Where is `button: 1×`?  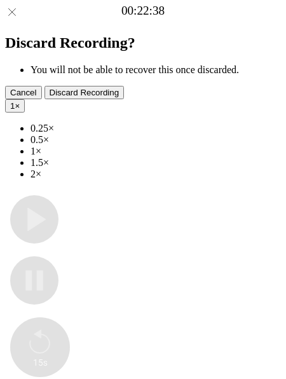
button: 1× is located at coordinates (15, 105).